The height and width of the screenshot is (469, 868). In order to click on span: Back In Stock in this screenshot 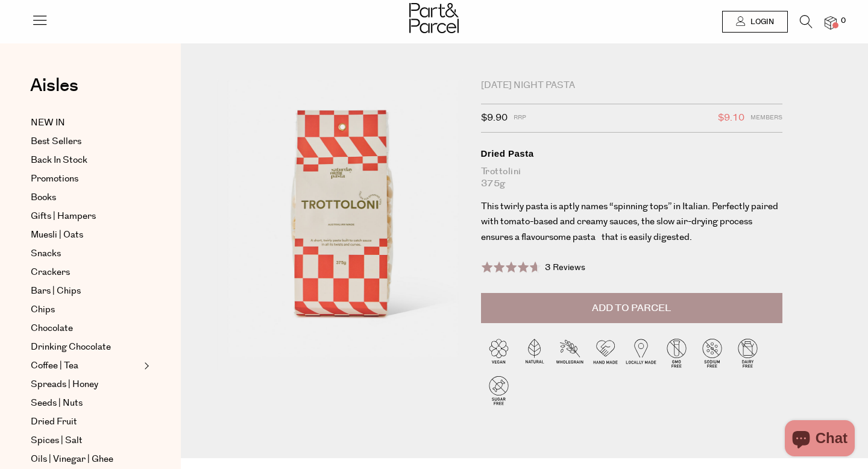, I will do `click(59, 161)`.